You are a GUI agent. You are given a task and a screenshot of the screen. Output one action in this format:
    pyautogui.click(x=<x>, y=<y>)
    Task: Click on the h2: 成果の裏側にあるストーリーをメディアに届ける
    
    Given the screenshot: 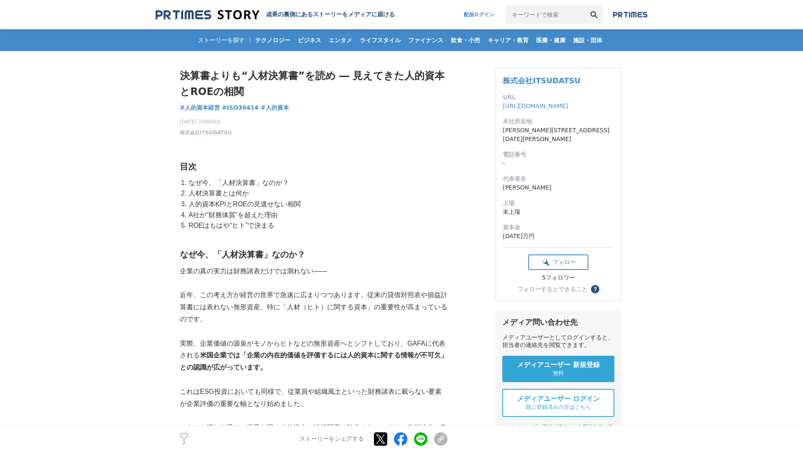 What is the action you would take?
    pyautogui.click(x=330, y=15)
    